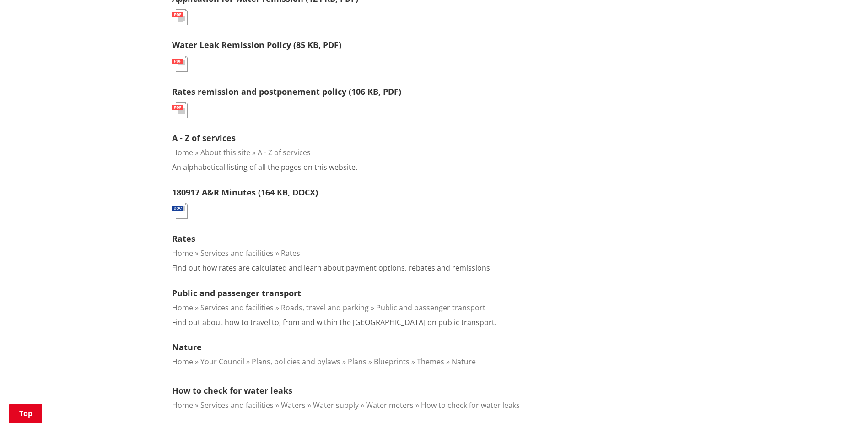 Image resolution: width=868 pixels, height=423 pixels. What do you see at coordinates (286, 92) in the screenshot?
I see `a: Rates remission and postponement policy (106 KB, PDF)` at bounding box center [286, 92].